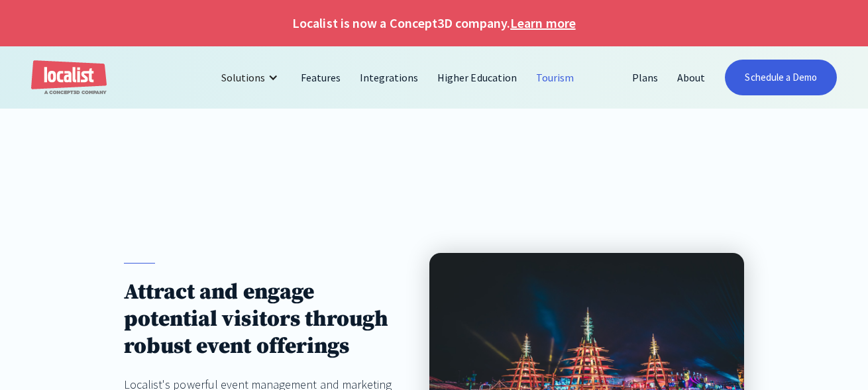 The width and height of the screenshot is (868, 390). Describe the element at coordinates (542, 23) in the screenshot. I see `a: Learn more` at that location.